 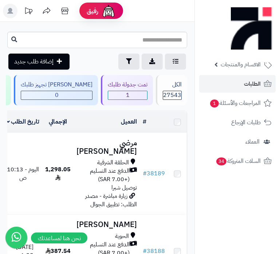 What do you see at coordinates (108, 11) in the screenshot?
I see `img: ai-face.png` at bounding box center [108, 11].